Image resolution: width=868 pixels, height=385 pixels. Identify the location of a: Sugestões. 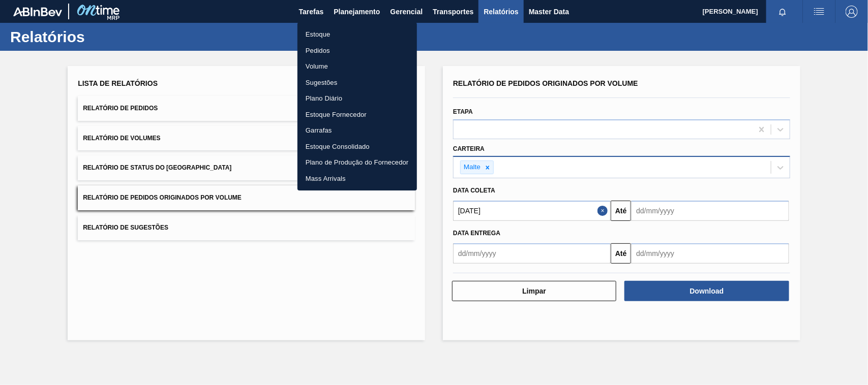
(357, 83).